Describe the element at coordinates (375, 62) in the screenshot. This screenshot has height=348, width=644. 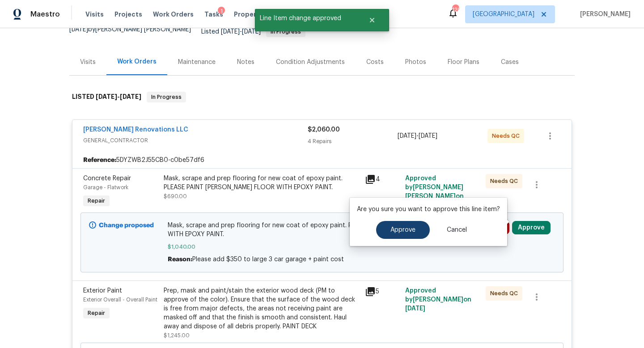
I see `div: Costs` at that location.